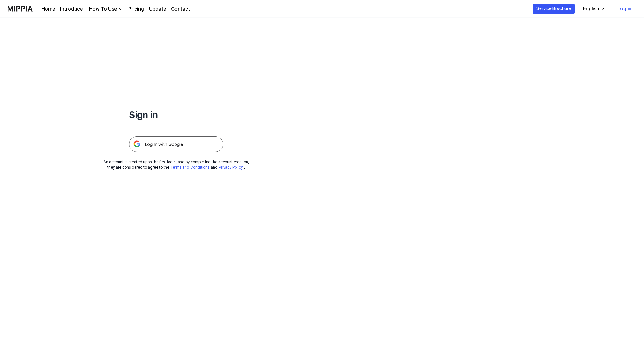 The height and width of the screenshot is (348, 644). Describe the element at coordinates (554, 9) in the screenshot. I see `button: Service Brochure` at that location.